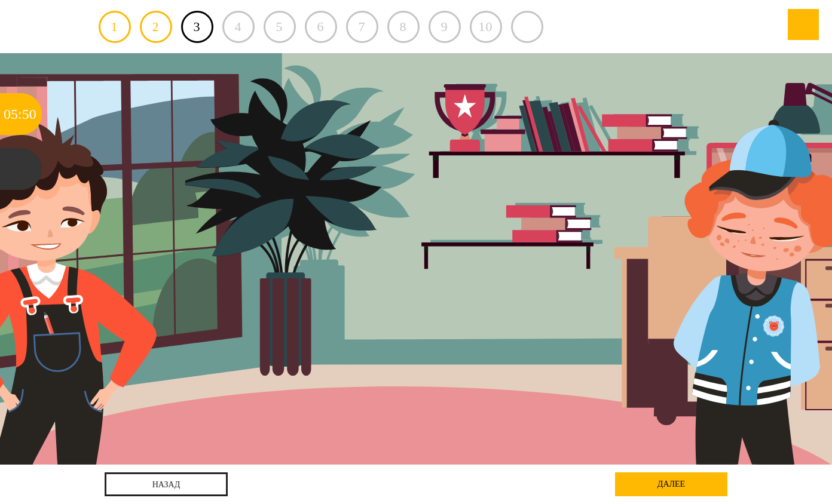  What do you see at coordinates (29, 114) in the screenshot?
I see `div: 50` at bounding box center [29, 114].